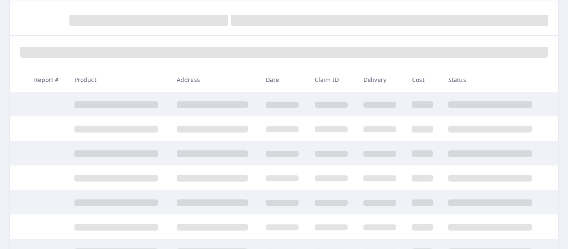  I want to click on th: Delivery, so click(381, 79).